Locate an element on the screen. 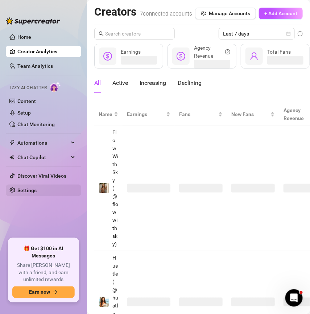  button: Manage Accounts is located at coordinates (226, 13).